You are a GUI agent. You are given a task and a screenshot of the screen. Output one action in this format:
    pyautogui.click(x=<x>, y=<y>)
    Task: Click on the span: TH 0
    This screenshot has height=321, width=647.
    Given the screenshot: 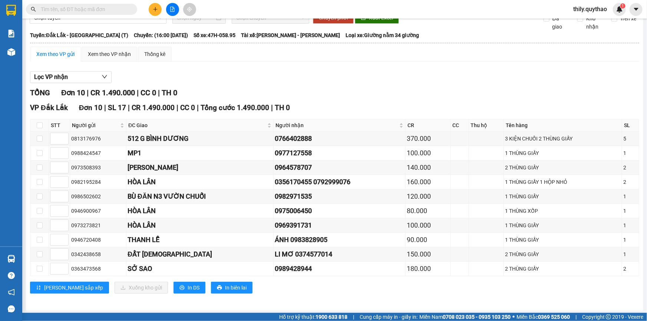 What is the action you would take?
    pyautogui.click(x=282, y=108)
    